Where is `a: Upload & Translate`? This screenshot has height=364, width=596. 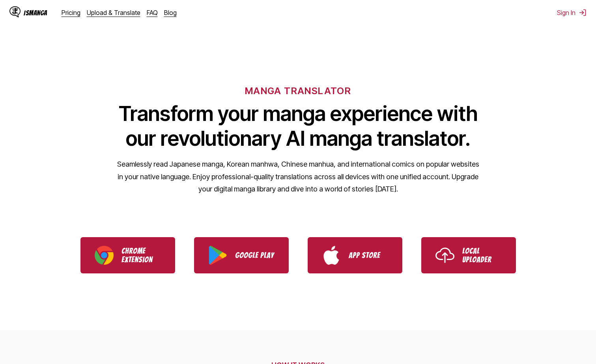 a: Upload & Translate is located at coordinates (113, 12).